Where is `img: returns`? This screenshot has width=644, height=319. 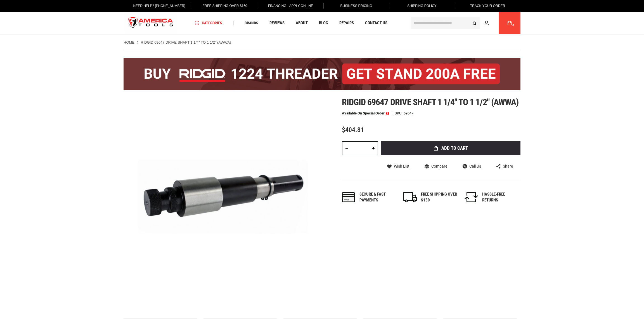 img: returns is located at coordinates (471, 197).